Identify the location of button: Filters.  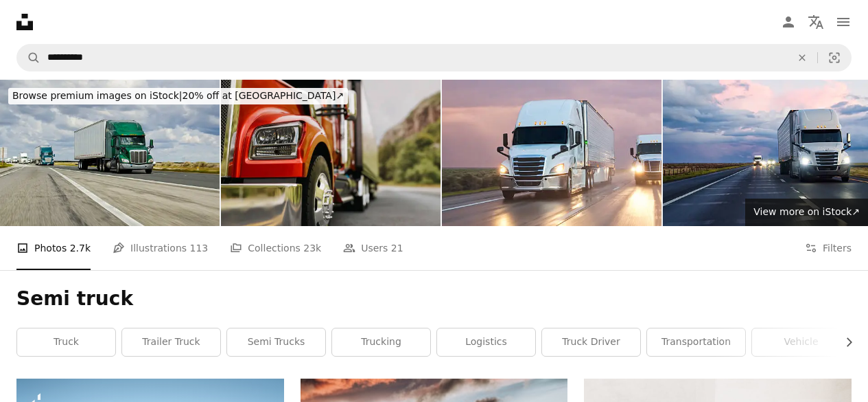
(828, 248).